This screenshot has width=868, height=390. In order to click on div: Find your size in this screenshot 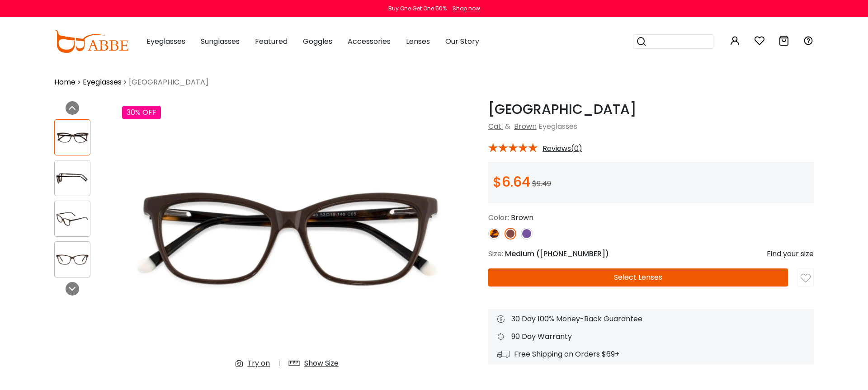, I will do `click(790, 254)`.